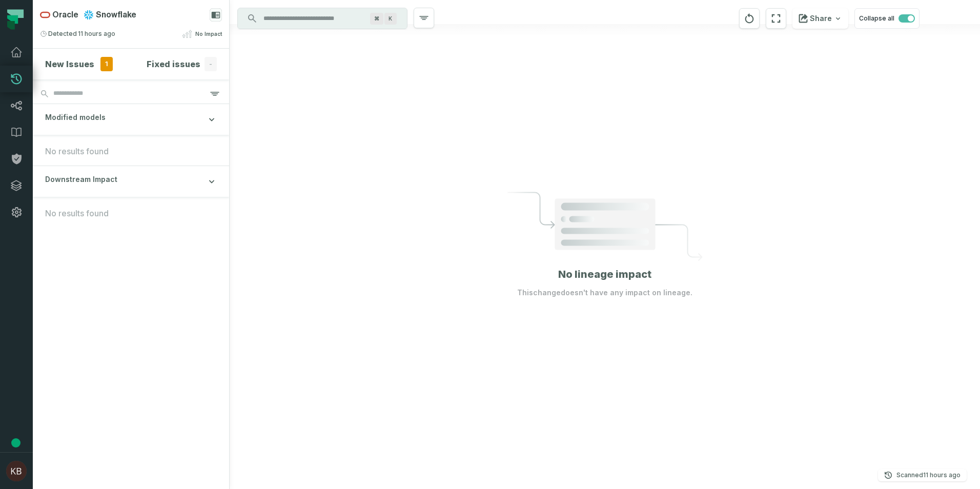 This screenshot has height=489, width=980. What do you see at coordinates (821, 18) in the screenshot?
I see `button: Share` at bounding box center [821, 18].